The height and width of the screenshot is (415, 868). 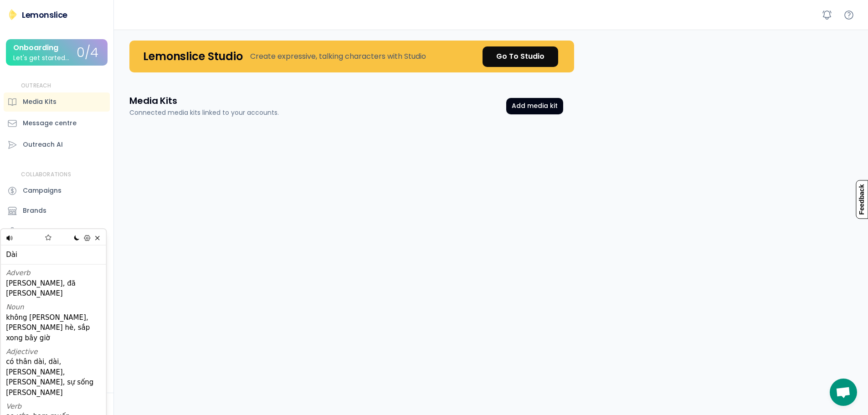 What do you see at coordinates (338, 57) in the screenshot?
I see `div: Create expressive, talking characters with Studio` at bounding box center [338, 57].